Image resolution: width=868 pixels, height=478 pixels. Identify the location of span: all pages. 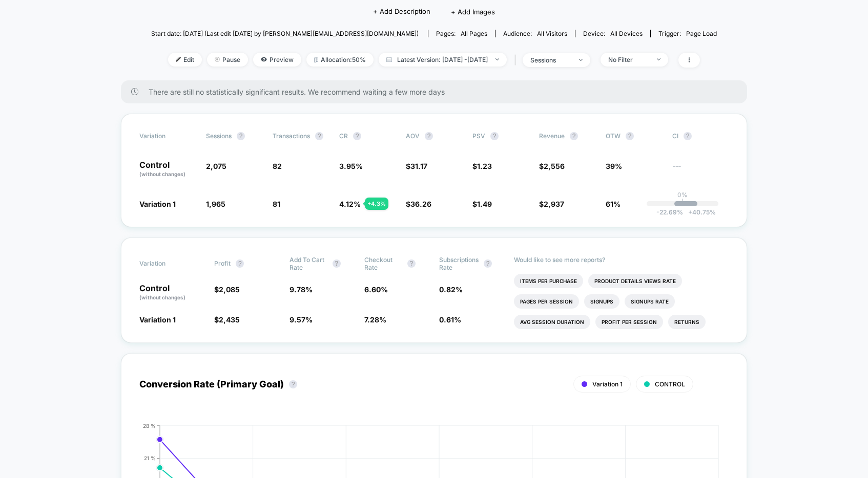
(474, 33).